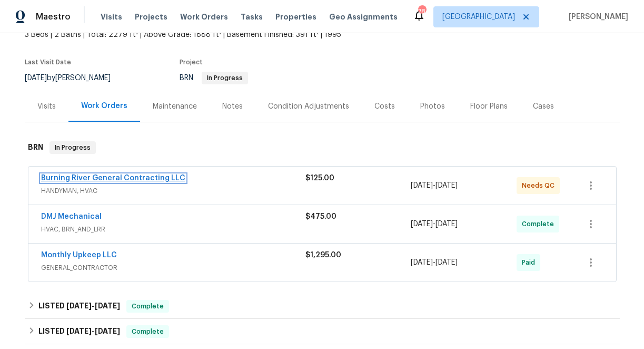  I want to click on div: Notes, so click(232, 107).